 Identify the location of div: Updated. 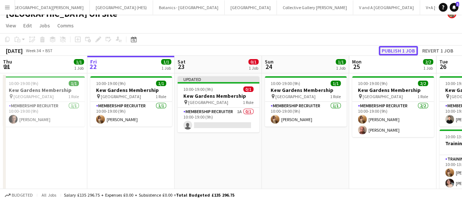
(218, 79).